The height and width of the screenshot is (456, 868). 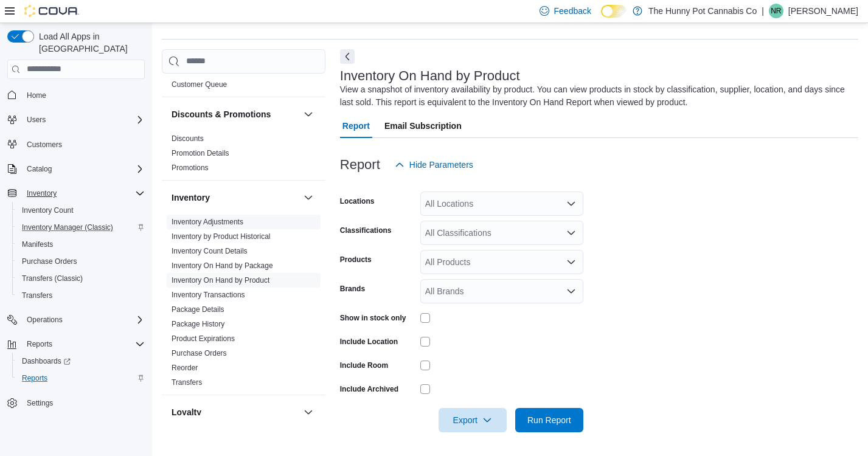 What do you see at coordinates (184, 368) in the screenshot?
I see `span: Reorder` at bounding box center [184, 368].